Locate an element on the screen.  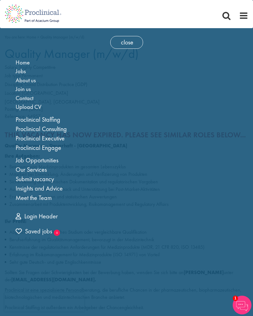
a: Submit vacancy is located at coordinates (35, 179).